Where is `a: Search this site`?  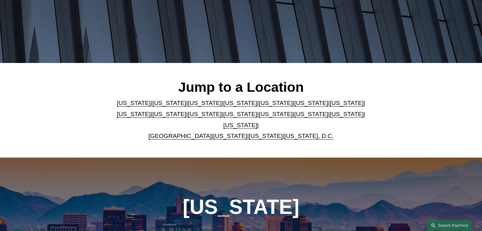 a: Search this site is located at coordinates (450, 226).